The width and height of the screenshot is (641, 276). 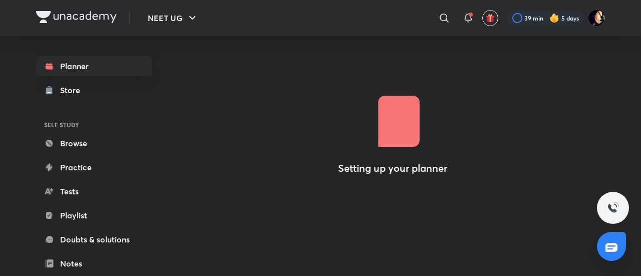 I want to click on button: NEET UG, so click(x=173, y=18).